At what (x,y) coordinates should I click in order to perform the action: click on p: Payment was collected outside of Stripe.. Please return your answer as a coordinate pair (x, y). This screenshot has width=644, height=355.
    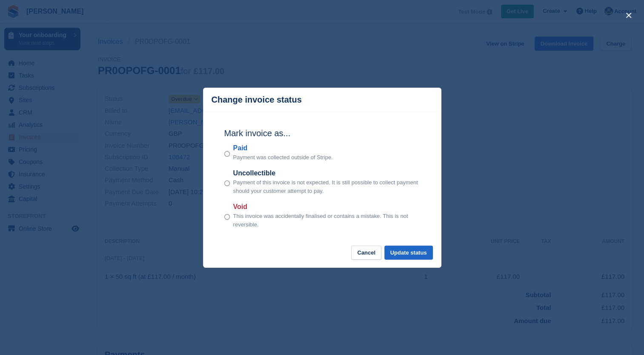
    Looking at the image, I should click on (283, 158).